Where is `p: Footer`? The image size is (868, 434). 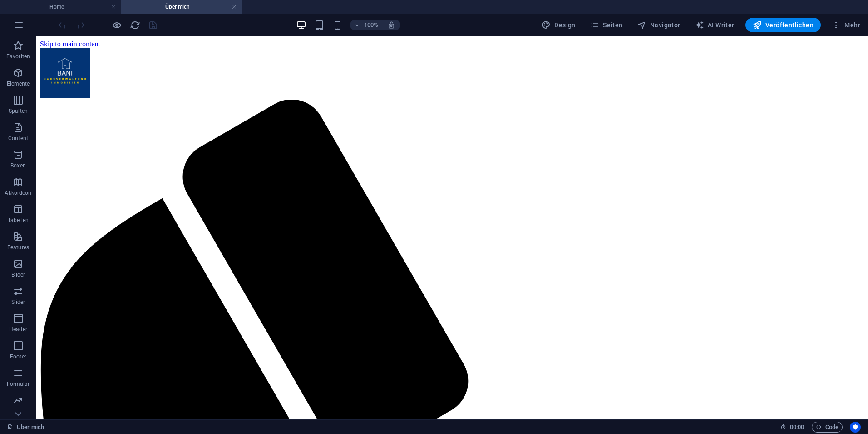
p: Footer is located at coordinates (18, 356).